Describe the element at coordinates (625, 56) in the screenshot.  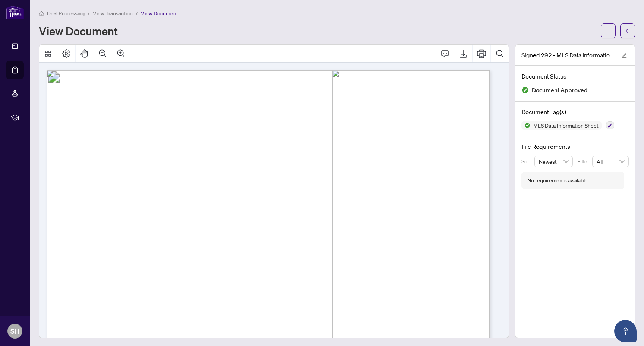
I see `span: edit` at that location.